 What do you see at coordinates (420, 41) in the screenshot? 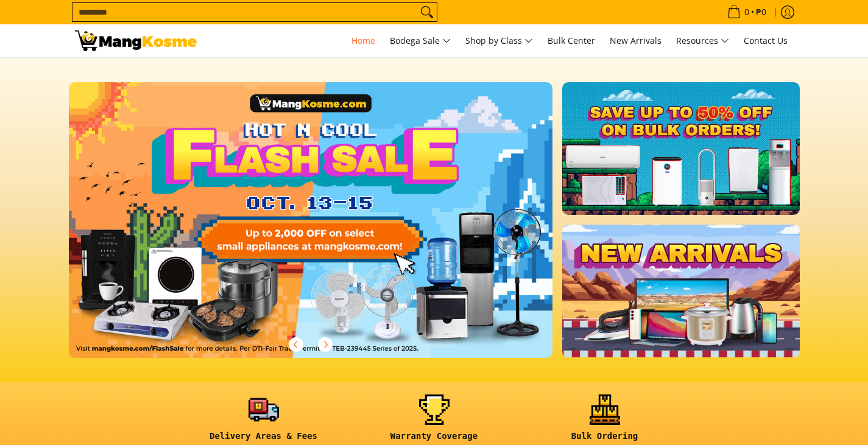
I see `a: Bodega Sale` at bounding box center [420, 41].